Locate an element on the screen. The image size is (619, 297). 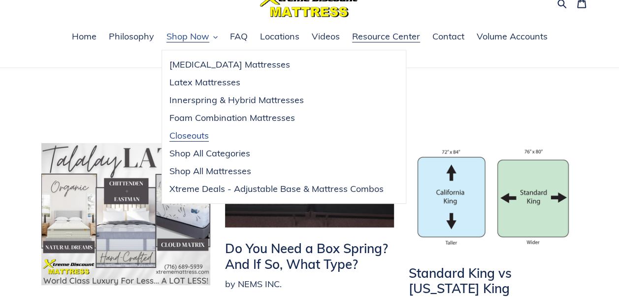
a: Xtreme Deals - Adjustable Base & Mattress Combos is located at coordinates (276, 189).